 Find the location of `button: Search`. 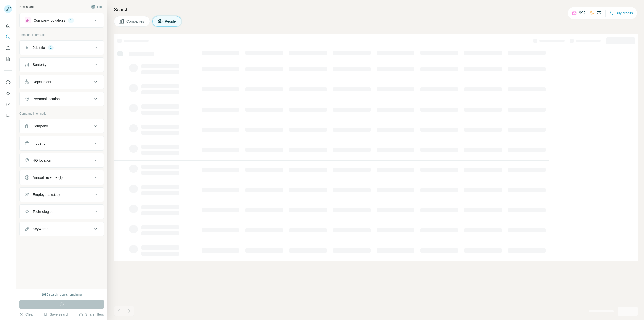

button: Search is located at coordinates (8, 37).